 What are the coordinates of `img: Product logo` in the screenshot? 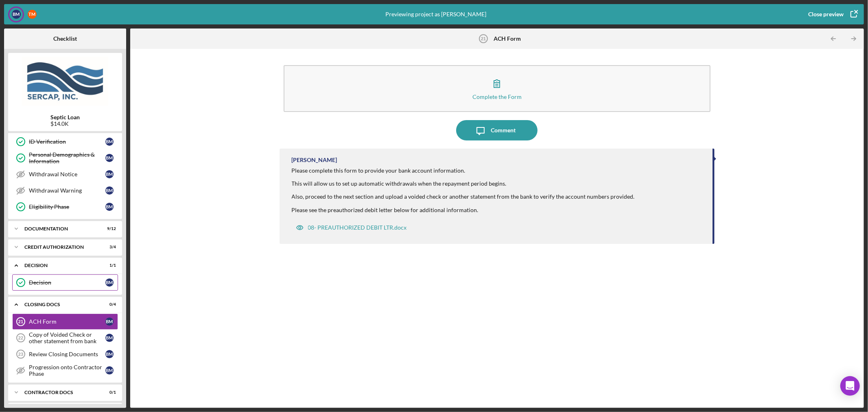 It's located at (65, 82).